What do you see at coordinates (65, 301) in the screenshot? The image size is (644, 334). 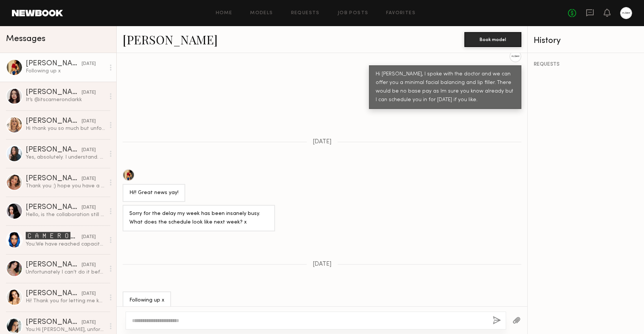 I see `div: Hi! Thank you for letting me know. I completely understand, and I apologize again for the inconve...` at bounding box center [65, 301].